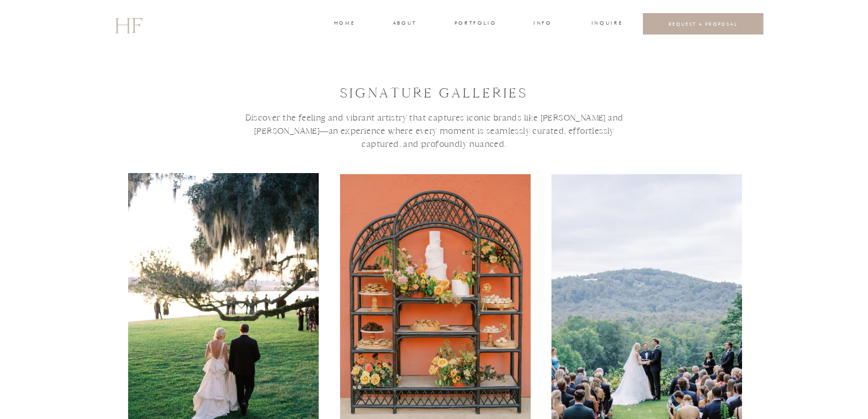 Image resolution: width=868 pixels, height=419 pixels. What do you see at coordinates (543, 24) in the screenshot?
I see `h3: INFO` at bounding box center [543, 24].